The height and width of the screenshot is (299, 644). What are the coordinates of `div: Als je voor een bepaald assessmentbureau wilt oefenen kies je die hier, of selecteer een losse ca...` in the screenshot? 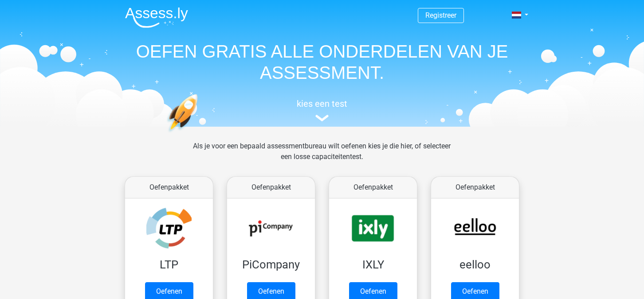 It's located at (321, 157).